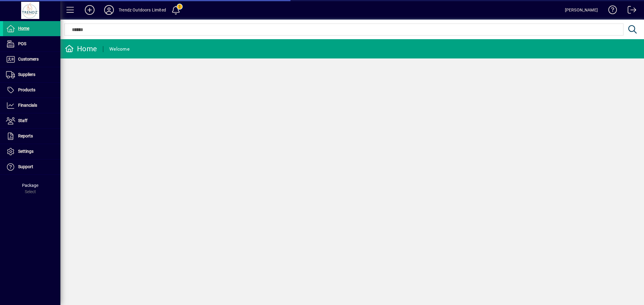 Image resolution: width=644 pixels, height=305 pixels. Describe the element at coordinates (26, 151) in the screenshot. I see `span: Settings` at that location.